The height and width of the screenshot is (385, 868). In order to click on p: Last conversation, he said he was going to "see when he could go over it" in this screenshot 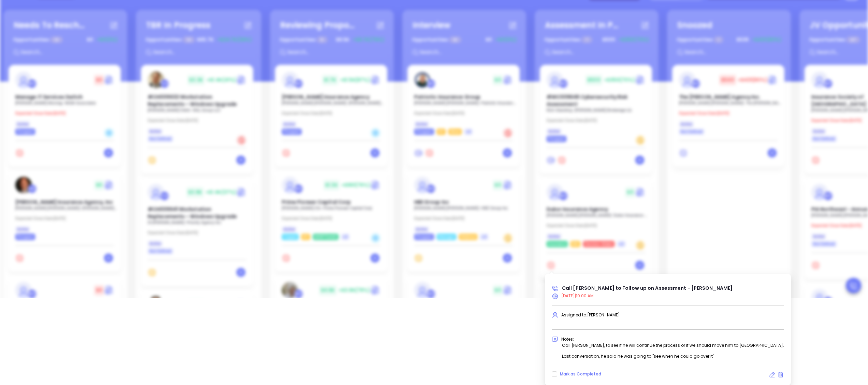, I will do `click(673, 356)`.